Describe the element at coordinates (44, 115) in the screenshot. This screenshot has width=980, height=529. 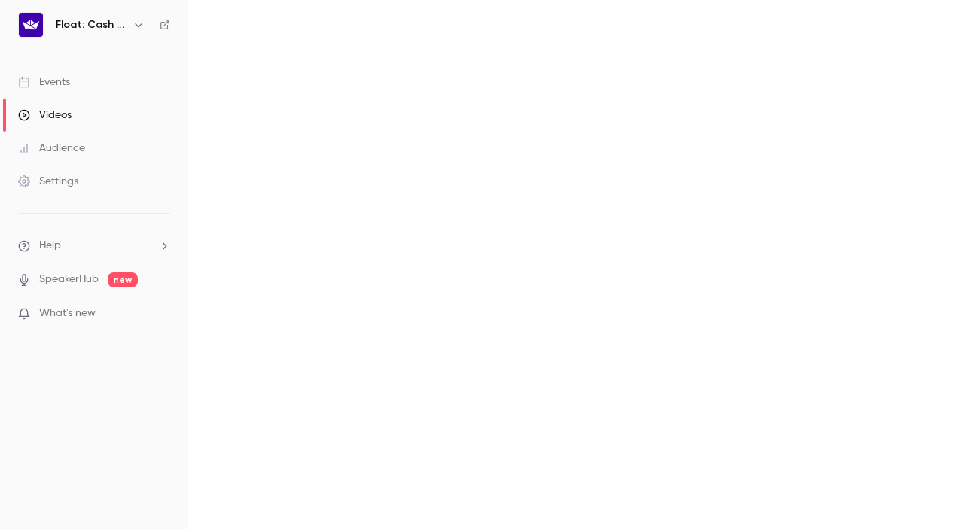
I see `div: Videos` at that location.